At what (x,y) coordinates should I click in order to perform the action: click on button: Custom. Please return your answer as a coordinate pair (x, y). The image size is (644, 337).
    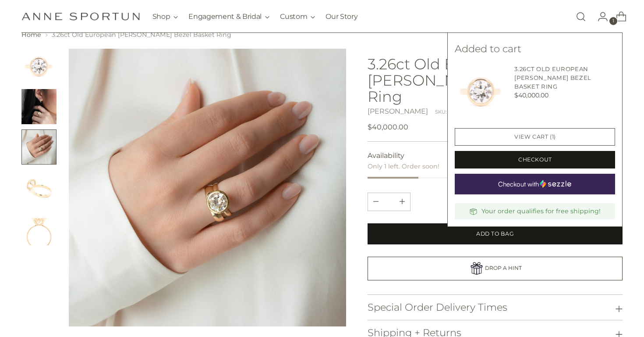
    Looking at the image, I should click on (297, 17).